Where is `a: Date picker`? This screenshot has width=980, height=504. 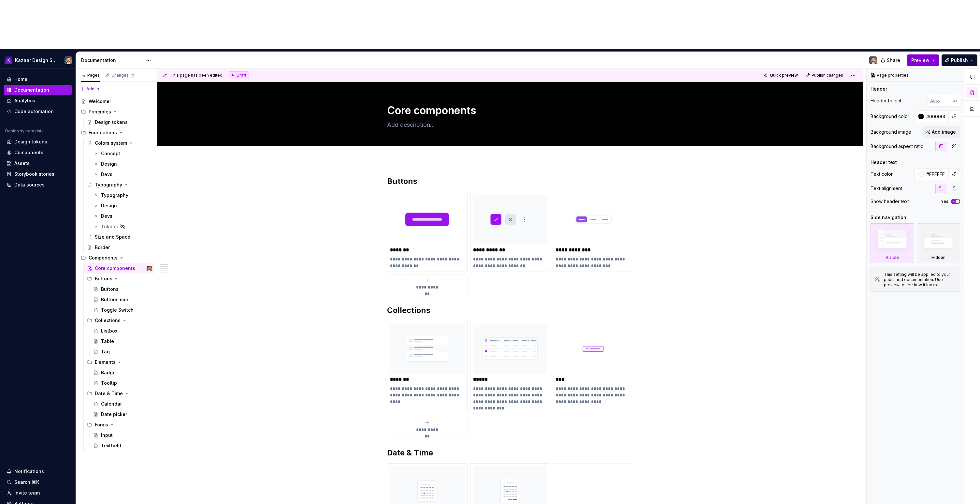
a: Date picker is located at coordinates (122, 414).